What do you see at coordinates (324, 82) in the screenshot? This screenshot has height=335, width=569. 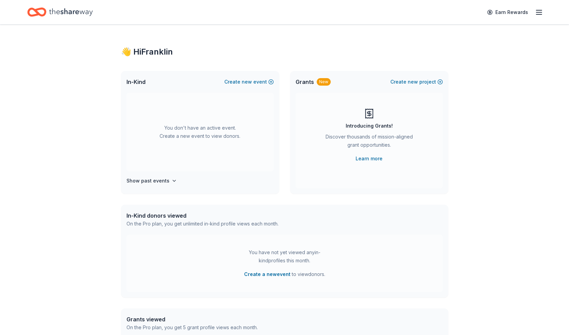 I see `div: New` at bounding box center [324, 82].